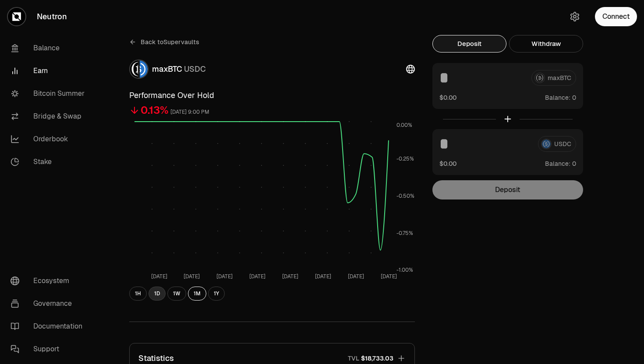  What do you see at coordinates (179, 69) in the screenshot?
I see `div: maxBTC` at bounding box center [179, 69].